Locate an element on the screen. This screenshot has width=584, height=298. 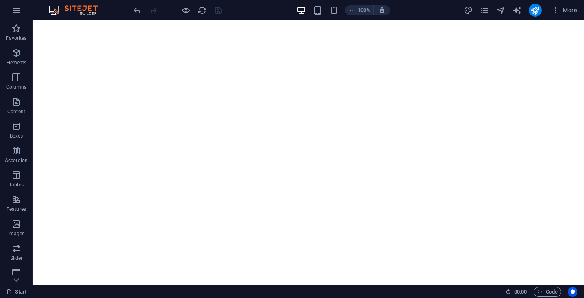
h6: 100% is located at coordinates (364, 10).